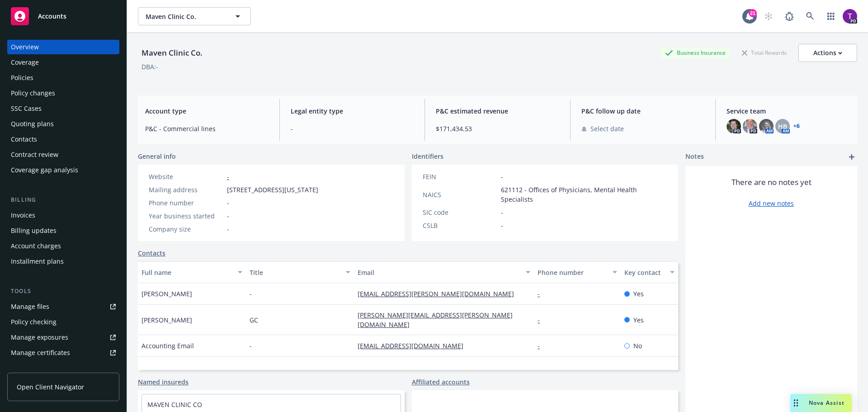  I want to click on div: Policy checking, so click(34, 322).